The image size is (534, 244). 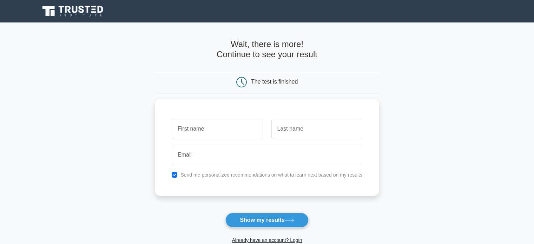 What do you see at coordinates (267, 155) in the screenshot?
I see `input: Email` at bounding box center [267, 155].